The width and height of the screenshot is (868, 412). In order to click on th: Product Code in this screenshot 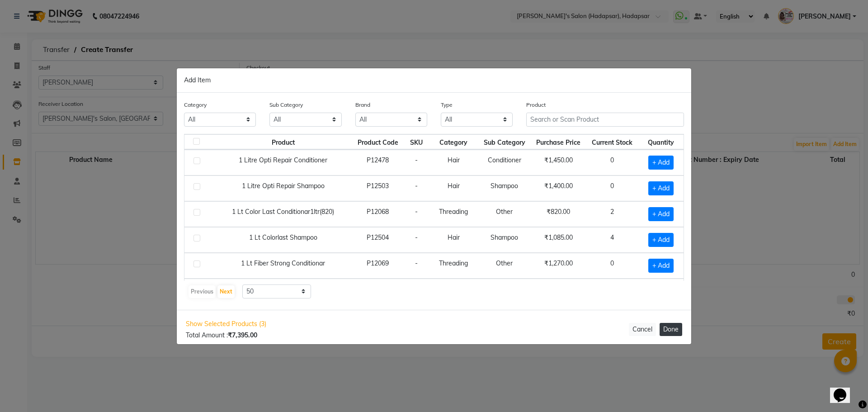, I will do `click(378, 142)`.